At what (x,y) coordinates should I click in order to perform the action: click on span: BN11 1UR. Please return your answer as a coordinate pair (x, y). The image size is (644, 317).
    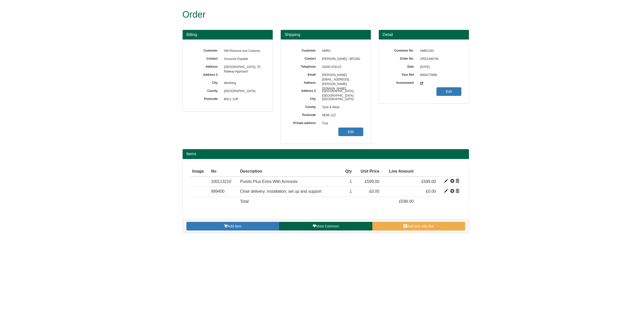
    Looking at the image, I should click on (243, 99).